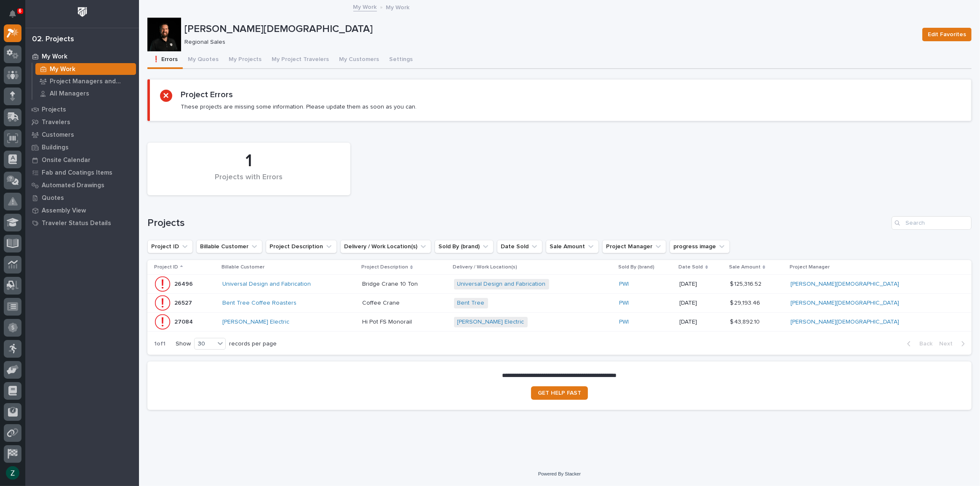  Describe the element at coordinates (185, 321) in the screenshot. I see `p: 27084` at that location.